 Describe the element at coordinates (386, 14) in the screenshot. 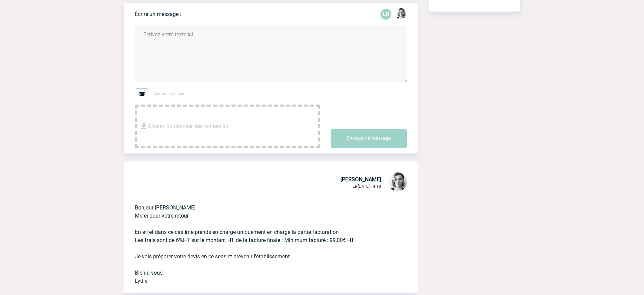

I see `div: Laurence BOUCHER` at that location.